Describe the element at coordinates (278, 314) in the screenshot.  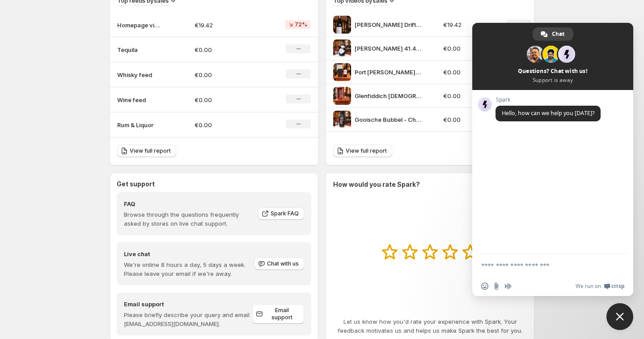
I see `a: Email support` at that location.